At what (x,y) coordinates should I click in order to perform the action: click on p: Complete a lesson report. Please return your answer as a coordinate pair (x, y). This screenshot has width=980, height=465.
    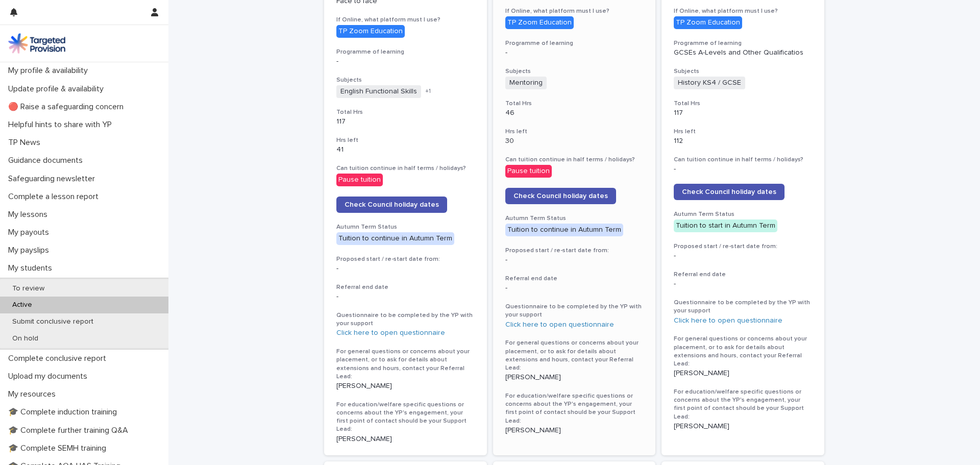
    Looking at the image, I should click on (55, 196).